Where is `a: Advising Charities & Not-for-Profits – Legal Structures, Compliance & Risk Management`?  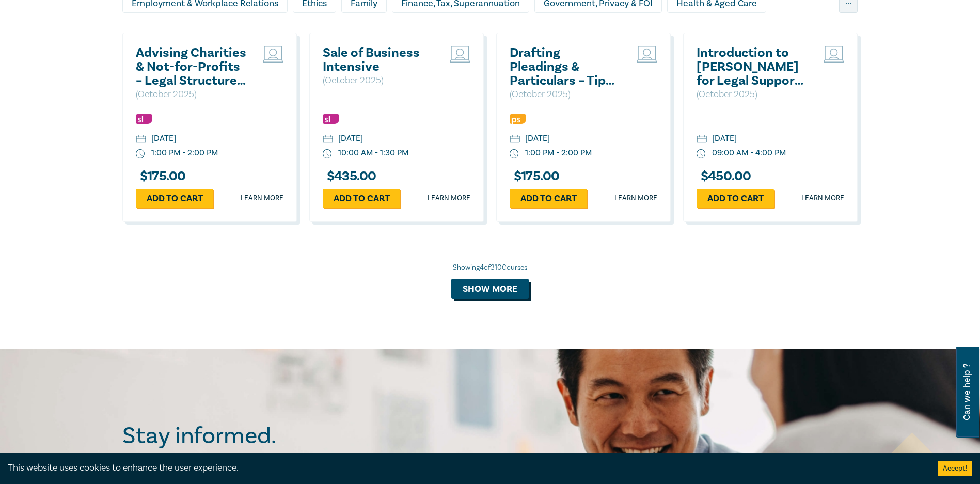 a: Advising Charities & Not-for-Profits – Legal Structures, Compliance & Risk Management is located at coordinates (191, 67).